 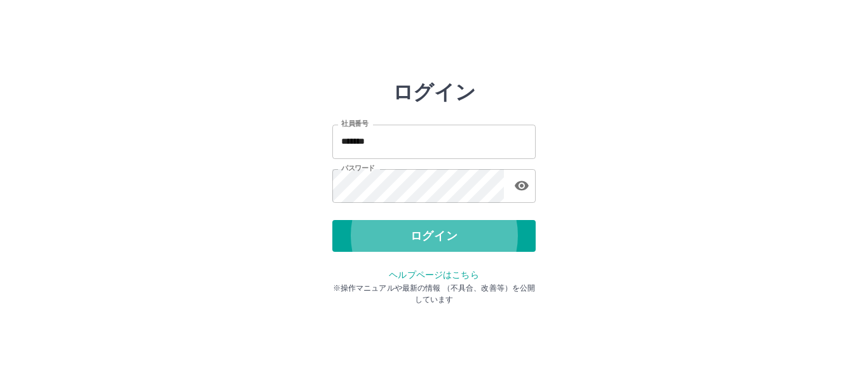 What do you see at coordinates (434, 293) in the screenshot?
I see `p: ※操作マニュアルや最新の情報 （不具合、改善等）を公開しています` at bounding box center [434, 293].